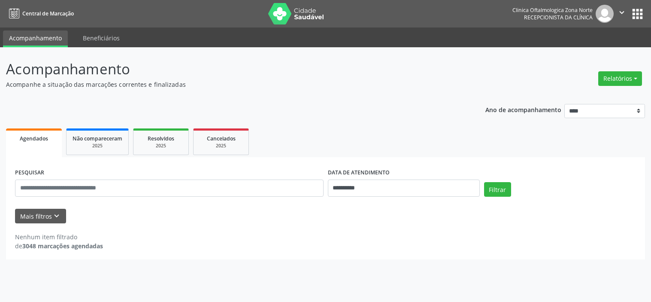  Describe the element at coordinates (101, 38) in the screenshot. I see `a: Beneficiários` at that location.